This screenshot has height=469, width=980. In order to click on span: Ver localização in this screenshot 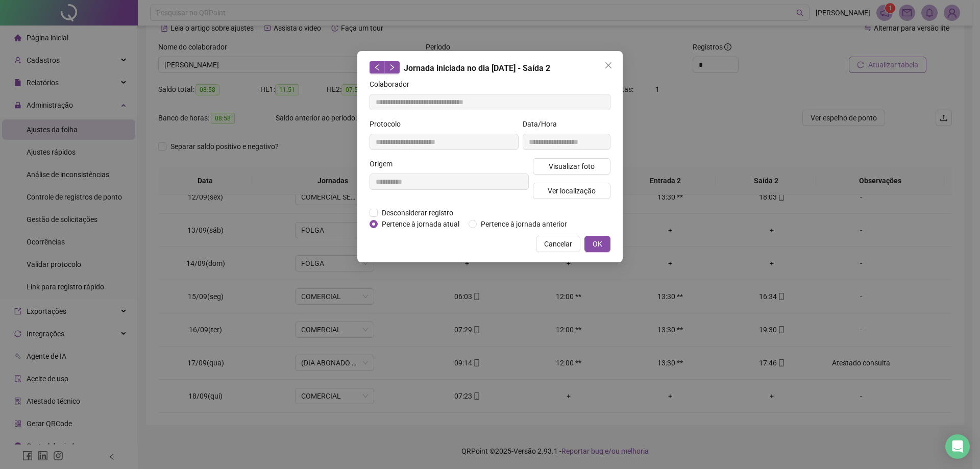, I will do `click(571, 191)`.